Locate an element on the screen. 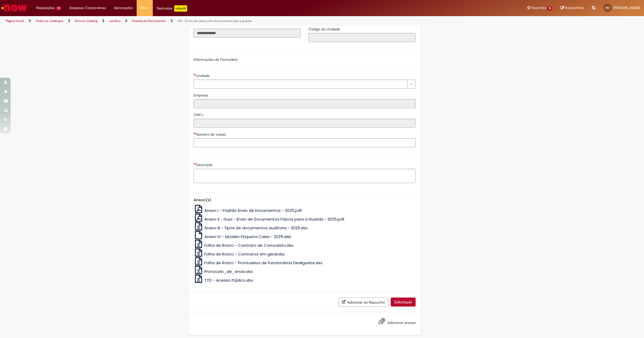  span: Requisições is located at coordinates (46, 8).